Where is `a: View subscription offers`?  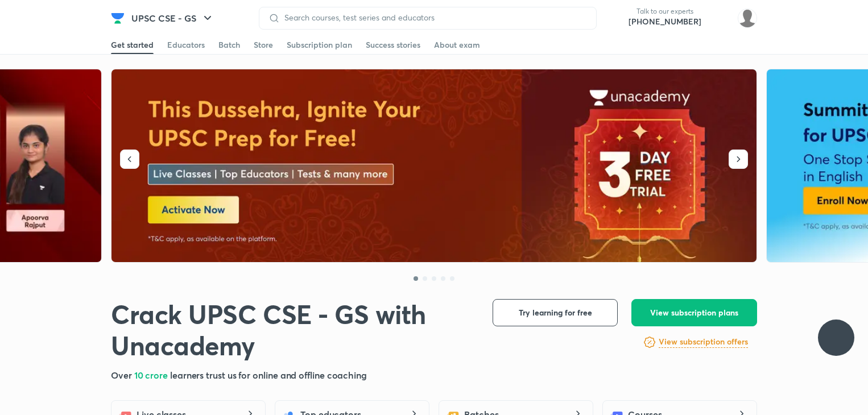
a: View subscription offers is located at coordinates (703, 342).